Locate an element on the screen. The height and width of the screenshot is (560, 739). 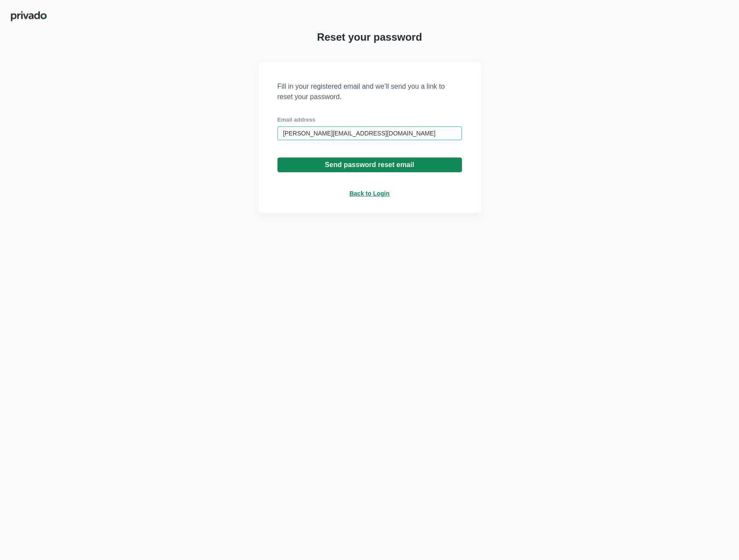
a: Back to Login is located at coordinates (370, 193).